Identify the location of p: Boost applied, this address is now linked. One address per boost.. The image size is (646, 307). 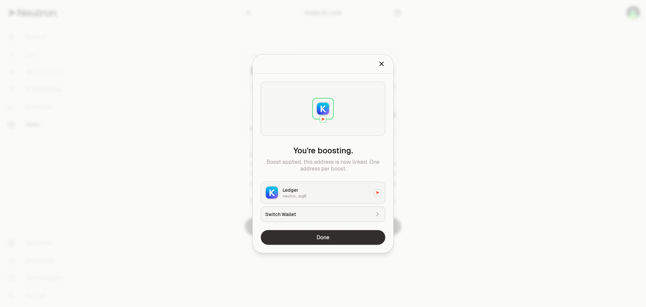
(323, 165).